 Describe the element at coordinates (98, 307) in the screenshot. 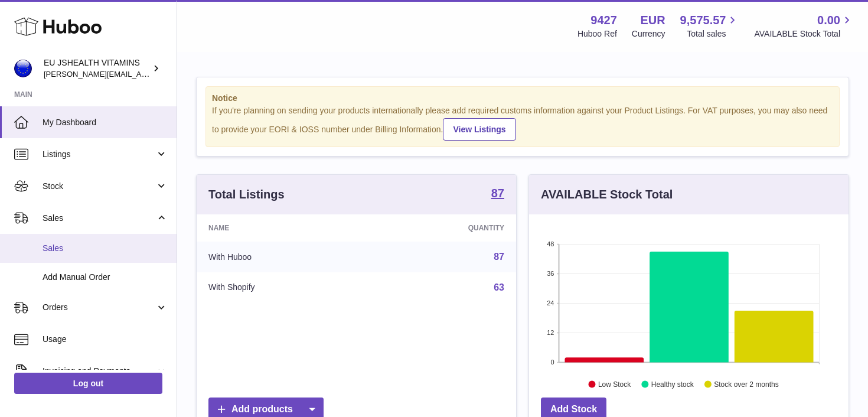

I see `span: Orders` at that location.